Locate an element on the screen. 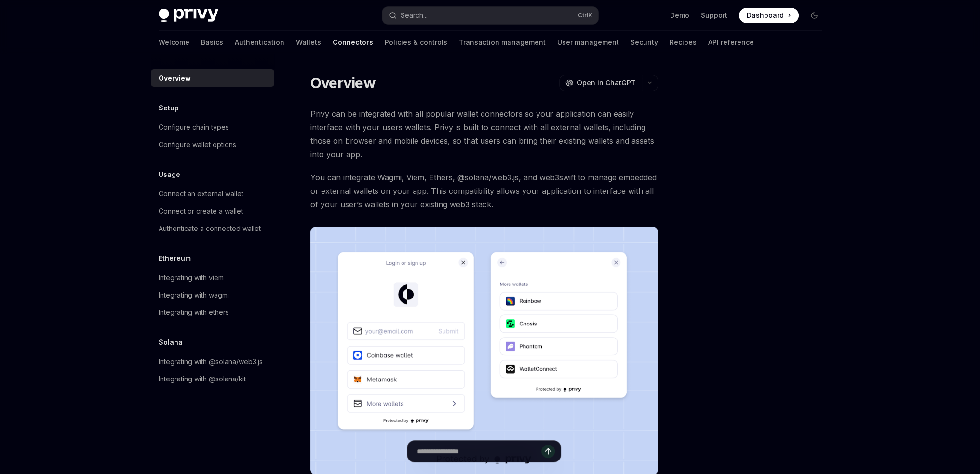 This screenshot has height=474, width=980. div: Search... is located at coordinates (414, 16).